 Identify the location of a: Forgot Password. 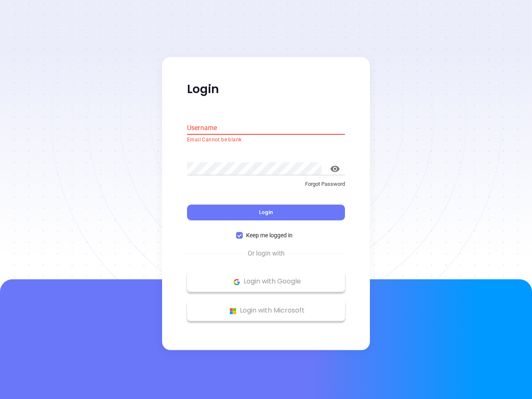
(266, 187).